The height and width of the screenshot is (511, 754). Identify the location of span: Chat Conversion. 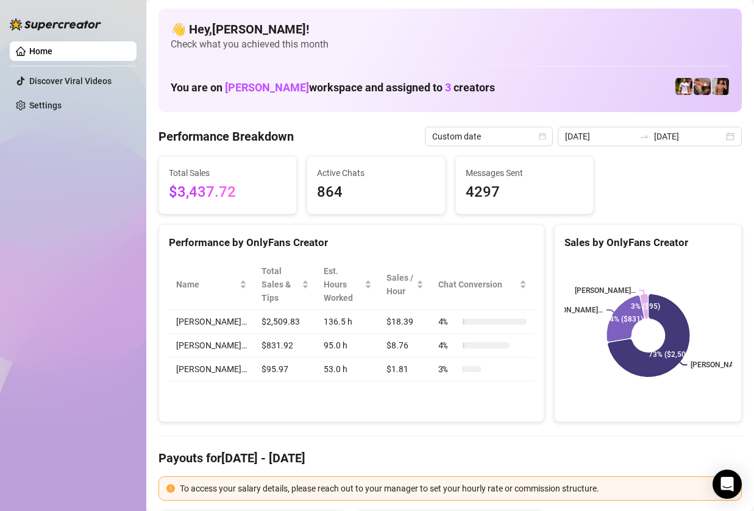
(477, 285).